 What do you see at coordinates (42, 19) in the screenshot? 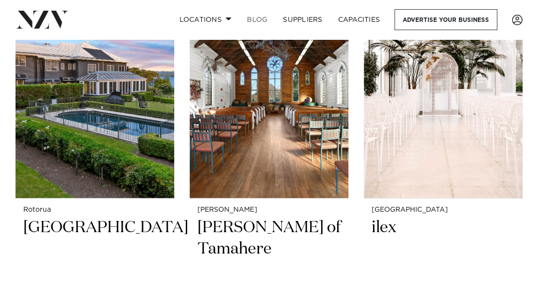
I see `img: nzv-logo.png` at bounding box center [42, 19].